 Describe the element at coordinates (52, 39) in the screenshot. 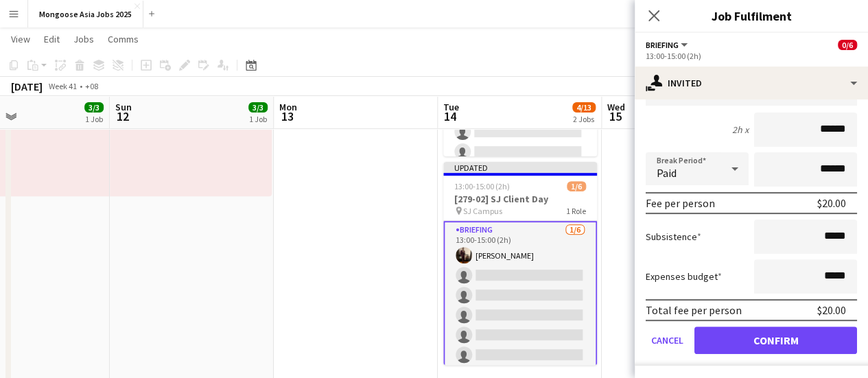

I see `a: Edit` at that location.